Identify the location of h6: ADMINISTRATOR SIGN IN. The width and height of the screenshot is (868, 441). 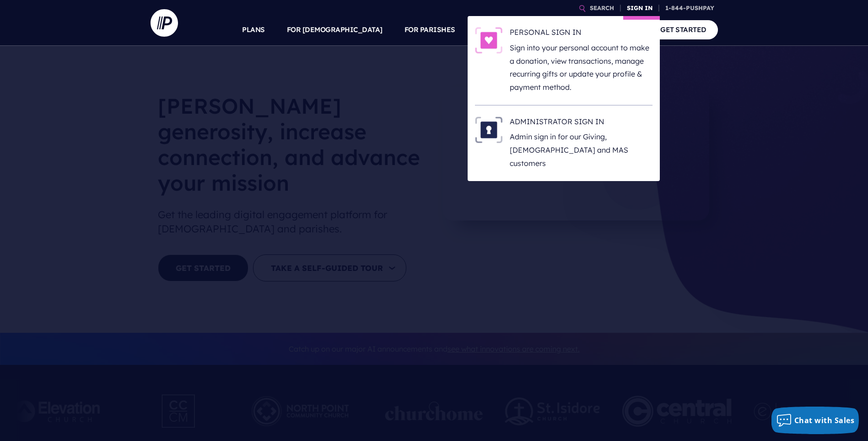
(581, 123).